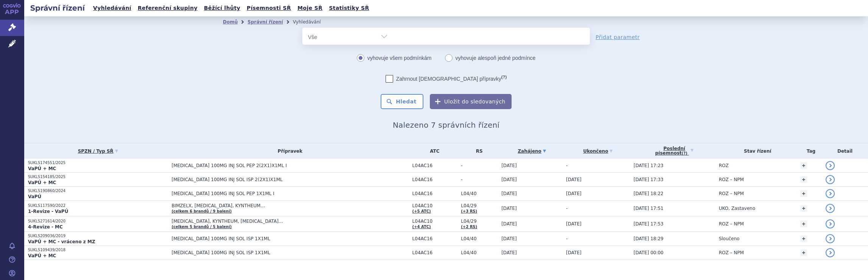 This screenshot has width=868, height=280. Describe the element at coordinates (201, 211) in the screenshot. I see `a: (celkem 6 brandů / 9 balení)` at that location.